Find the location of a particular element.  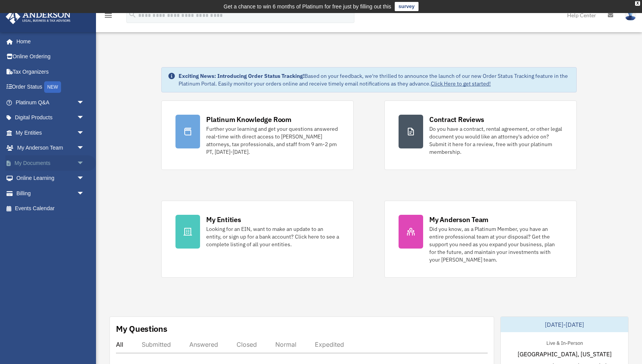

a: My Anderson Teamarrow_drop_down is located at coordinates (51, 148).